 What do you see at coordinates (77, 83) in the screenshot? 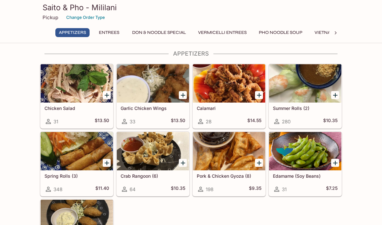
I see `div: Chicken Salad` at bounding box center [77, 83].